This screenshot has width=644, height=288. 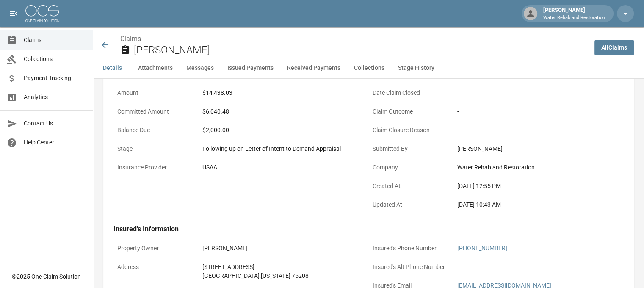 What do you see at coordinates (156, 248) in the screenshot?
I see `p: Property Owner` at bounding box center [156, 248].